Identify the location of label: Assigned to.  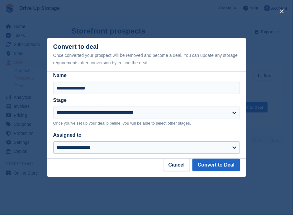
(68, 135).